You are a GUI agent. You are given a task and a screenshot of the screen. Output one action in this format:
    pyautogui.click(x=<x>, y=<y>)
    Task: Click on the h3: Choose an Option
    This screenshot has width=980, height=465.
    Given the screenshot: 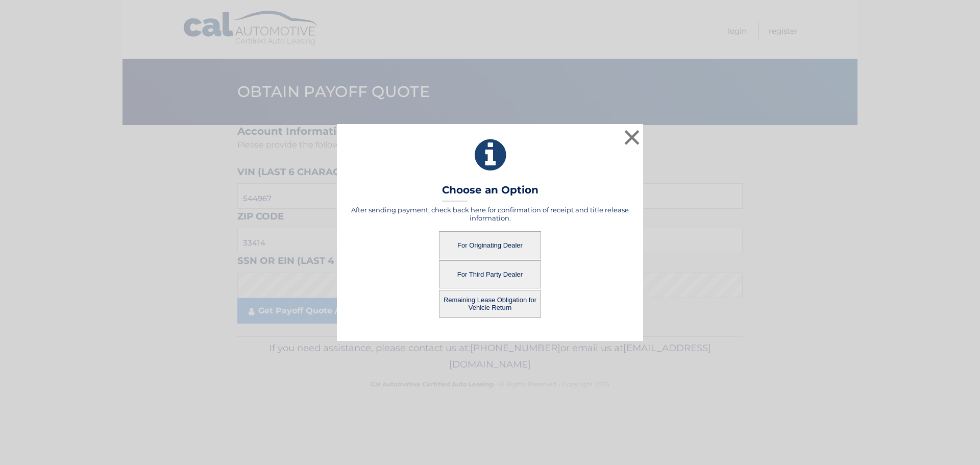 What is the action you would take?
    pyautogui.click(x=490, y=193)
    